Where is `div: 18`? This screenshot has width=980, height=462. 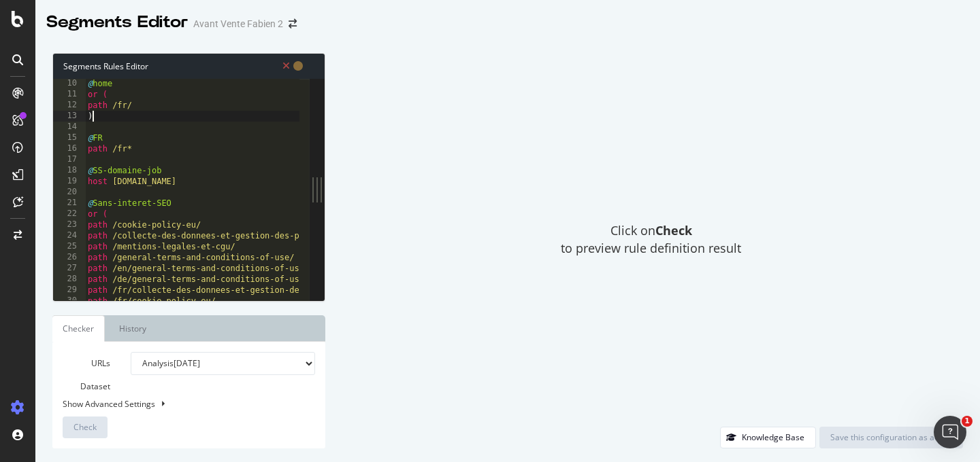 div: 18 is located at coordinates (69, 171).